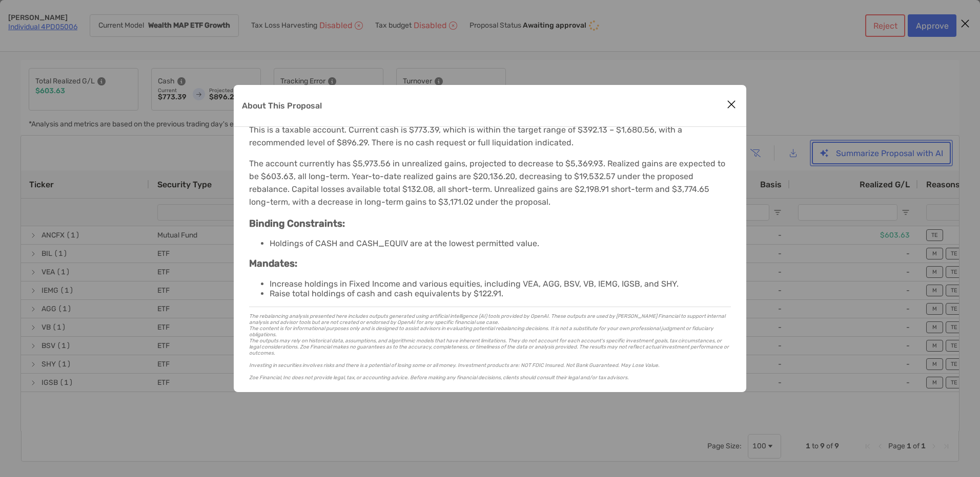  I want to click on li: Raise total holdings of cash and cash equivalents by $122.91., so click(500, 294).